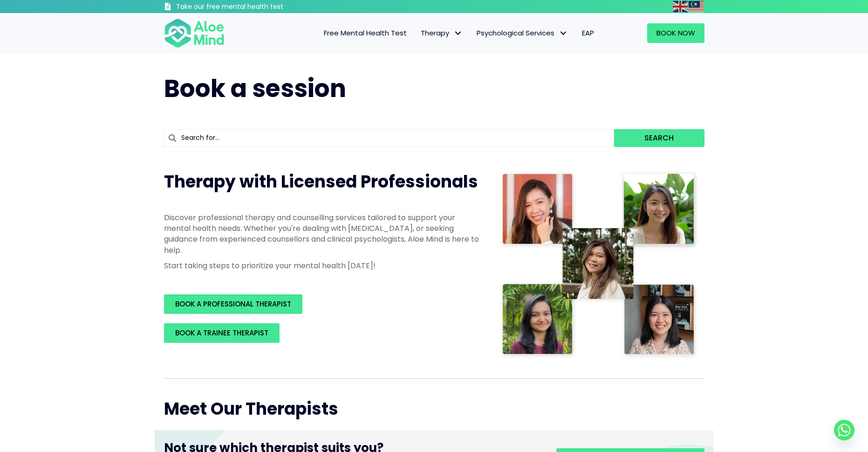 This screenshot has height=452, width=868. What do you see at coordinates (696, 7) in the screenshot?
I see `img: ms` at bounding box center [696, 7].